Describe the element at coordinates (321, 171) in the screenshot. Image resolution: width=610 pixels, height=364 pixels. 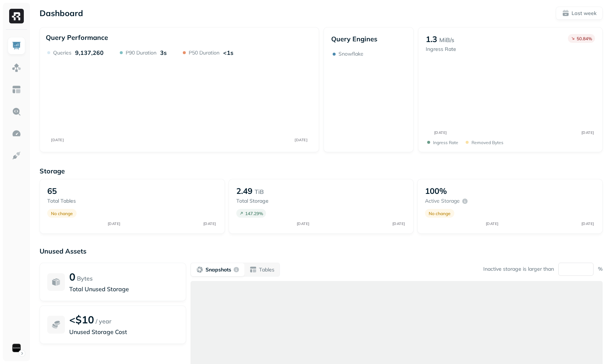
I see `p: Storage` at that location.